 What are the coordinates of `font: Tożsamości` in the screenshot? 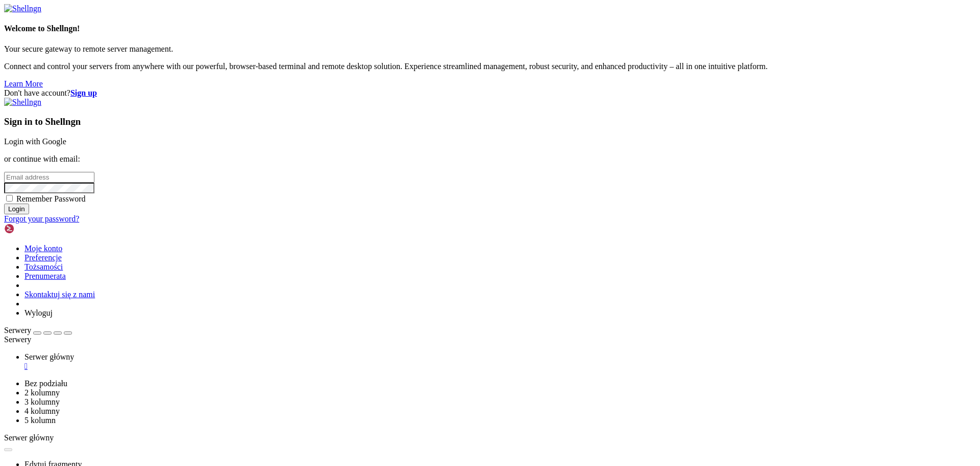 It's located at (43, 267).